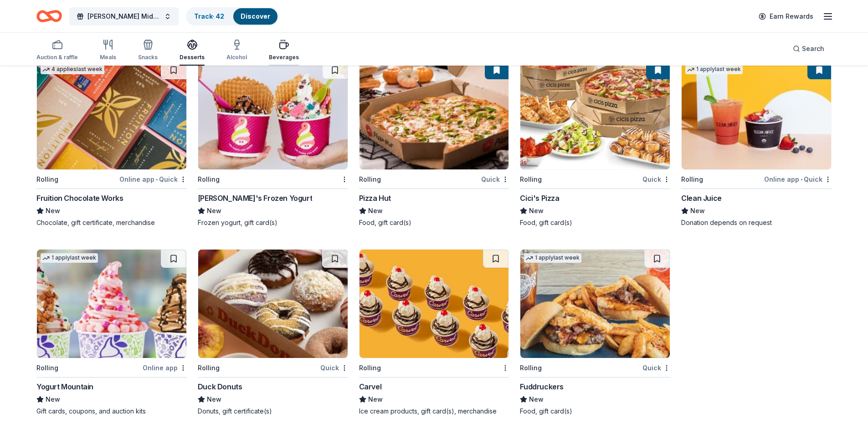  Describe the element at coordinates (65, 386) in the screenshot. I see `div: Yogurt Mountain` at that location.